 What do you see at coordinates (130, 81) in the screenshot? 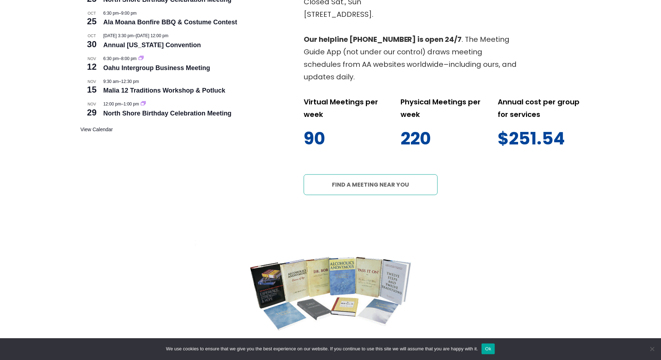
I see `span: 12:30 pm` at bounding box center [130, 81].